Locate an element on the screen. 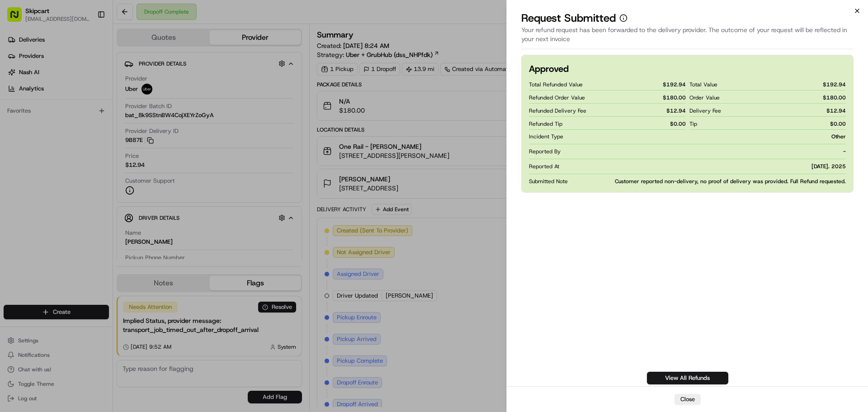 The height and width of the screenshot is (412, 868). span: Customer reported non-delivery, no proof of delivery was provided. Full Refund requested. is located at coordinates (731, 181).